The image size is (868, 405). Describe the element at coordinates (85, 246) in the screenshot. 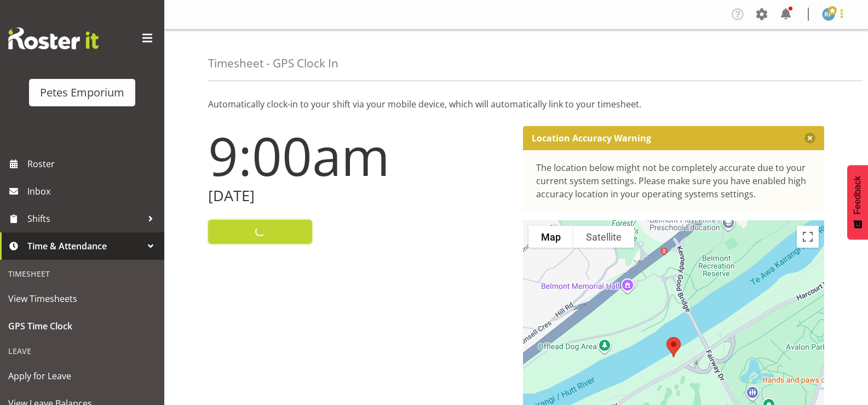

I see `span: Time & Attendance` at that location.